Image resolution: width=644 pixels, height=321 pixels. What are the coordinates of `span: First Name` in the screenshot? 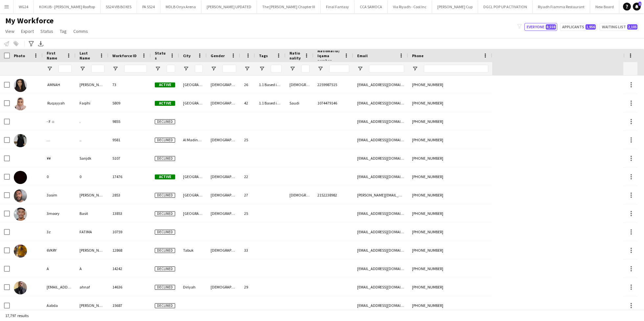 It's located at (55, 56).